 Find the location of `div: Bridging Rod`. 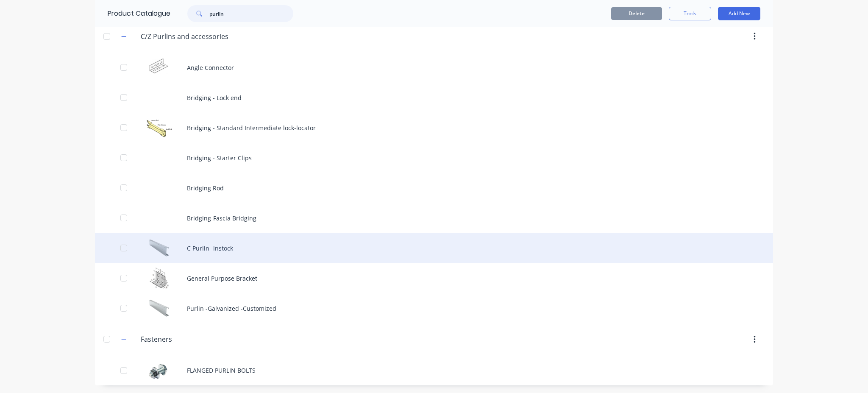

div: Bridging Rod is located at coordinates (434, 188).